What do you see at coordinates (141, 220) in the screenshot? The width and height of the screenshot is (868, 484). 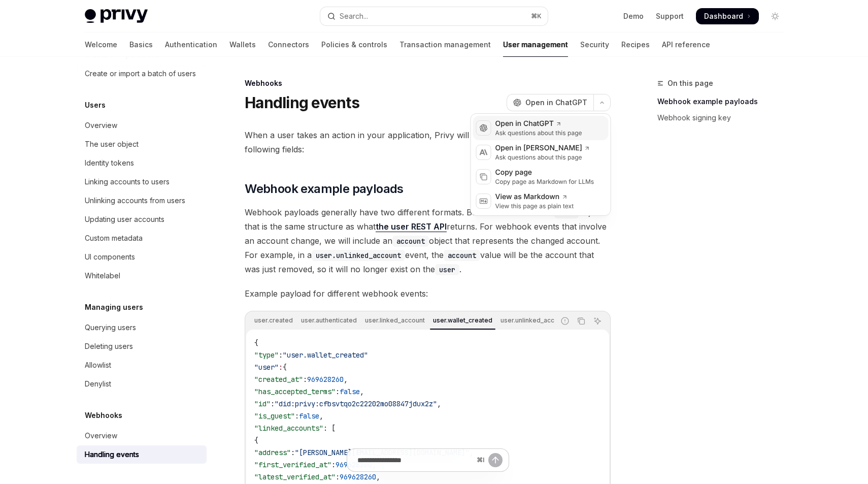 I see `a: Updating user accounts` at bounding box center [141, 220].